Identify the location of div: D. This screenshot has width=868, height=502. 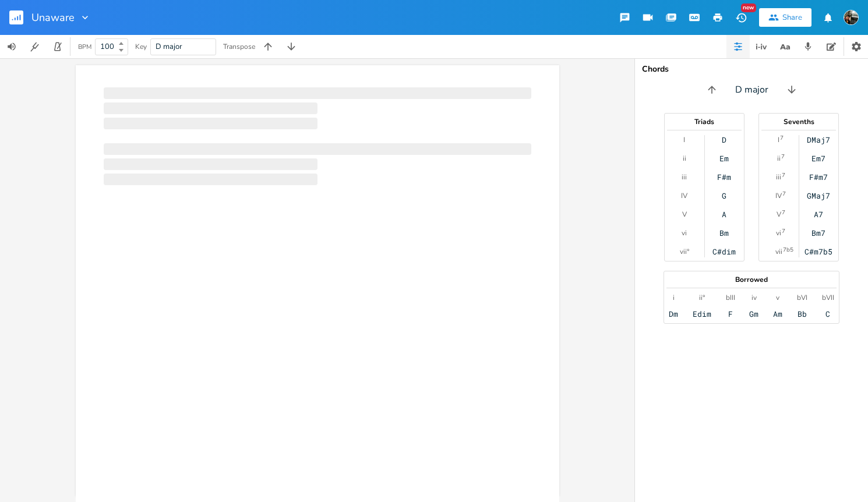
(724, 139).